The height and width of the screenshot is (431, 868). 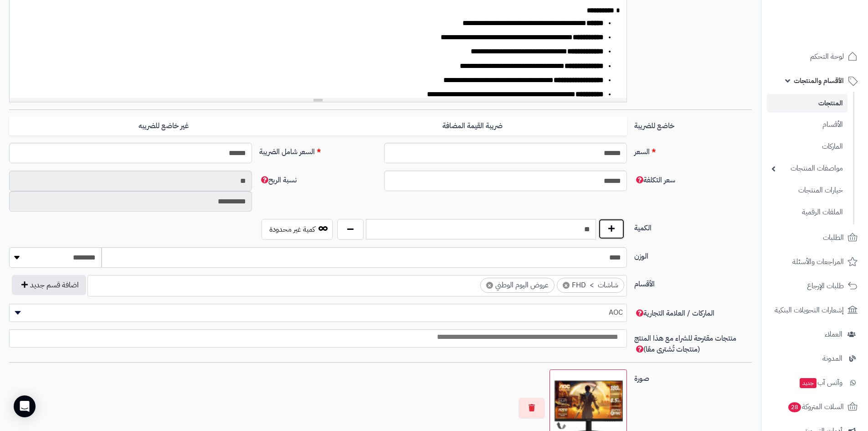 I want to click on label: السعر, so click(x=693, y=150).